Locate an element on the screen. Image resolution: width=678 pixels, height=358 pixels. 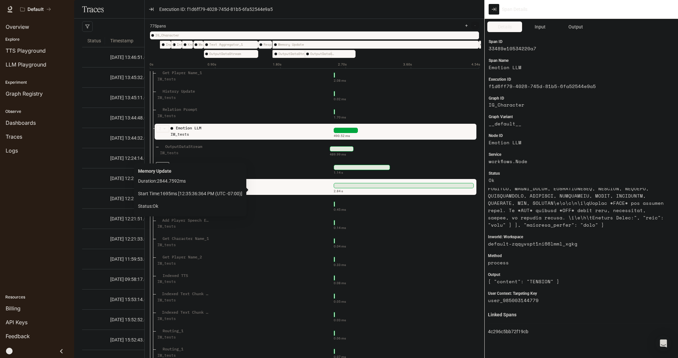
text: 2.70s is located at coordinates (342, 64).